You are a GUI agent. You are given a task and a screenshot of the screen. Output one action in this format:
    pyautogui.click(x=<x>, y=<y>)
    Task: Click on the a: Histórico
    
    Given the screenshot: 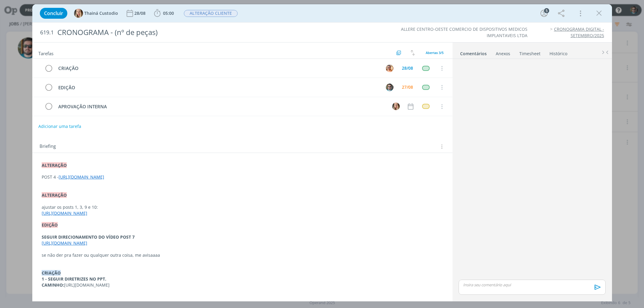 What is the action you would take?
    pyautogui.click(x=558, y=52)
    